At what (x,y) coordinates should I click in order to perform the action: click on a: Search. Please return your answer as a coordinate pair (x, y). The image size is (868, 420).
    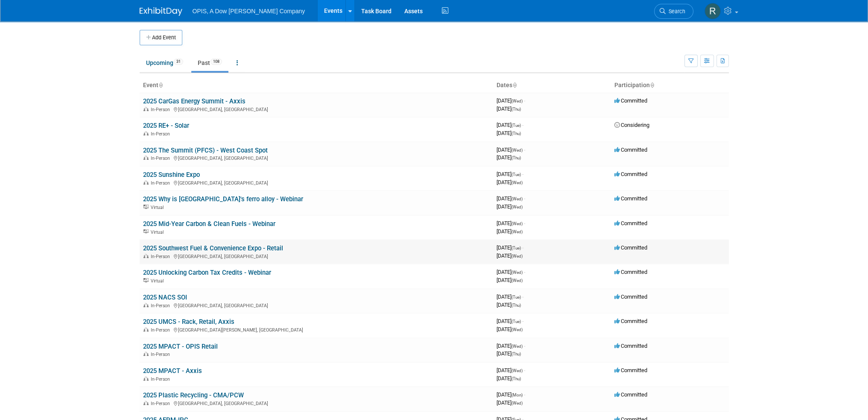
    Looking at the image, I should click on (674, 11).